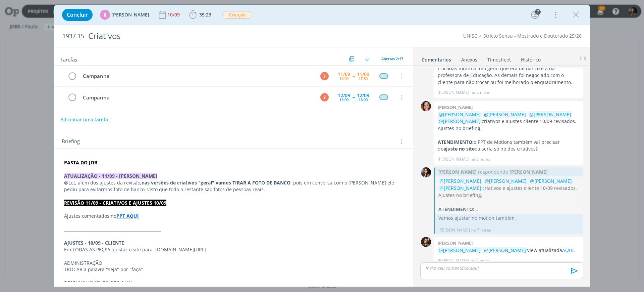 The width and height of the screenshot is (644, 292). I want to click on strong: AJUSTES - 10/09 - CLIENTE, so click(94, 242).